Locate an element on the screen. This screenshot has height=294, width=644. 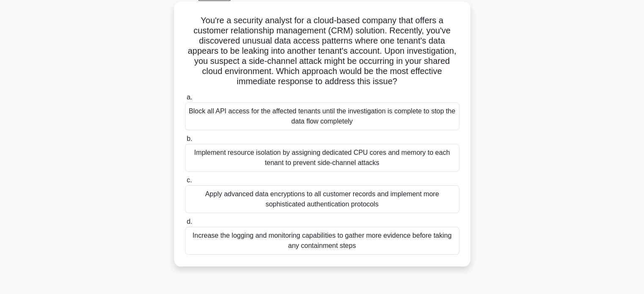
span: c. is located at coordinates (189, 180).